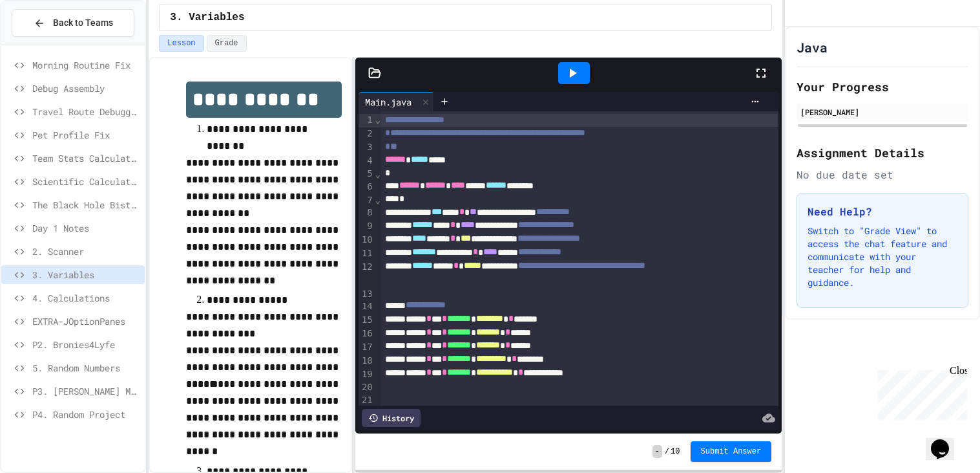  Describe the element at coordinates (391, 418) in the screenshot. I see `div: History` at that location.